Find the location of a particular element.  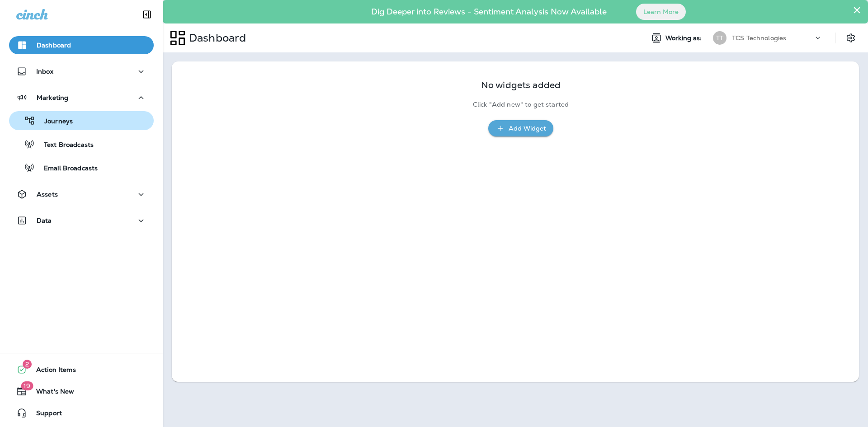

span: 2 is located at coordinates (27, 364).